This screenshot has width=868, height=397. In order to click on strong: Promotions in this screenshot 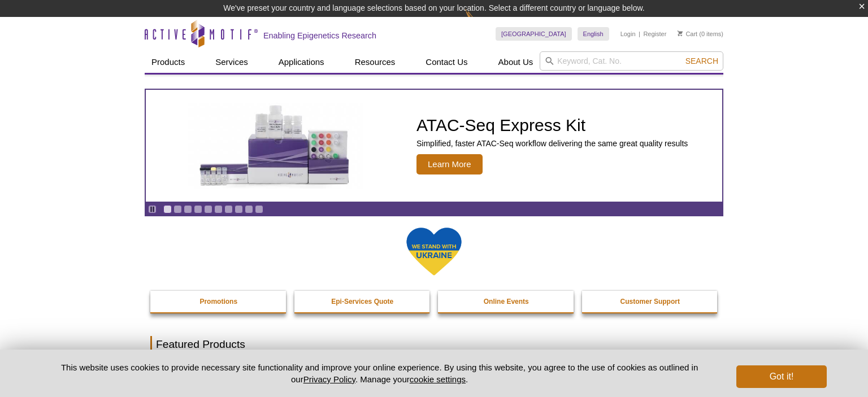, I will do `click(218, 301)`.